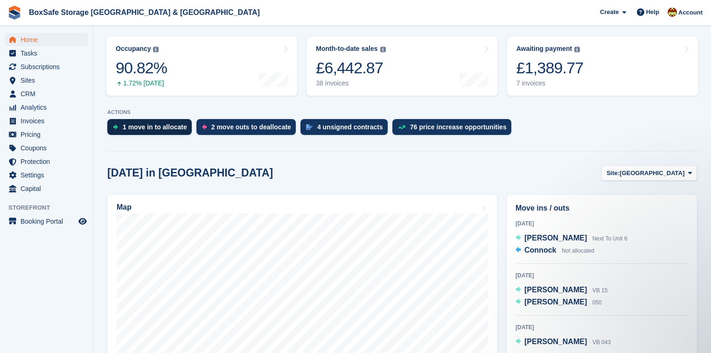 The height and width of the screenshot is (353, 711). What do you see at coordinates (613, 173) in the screenshot?
I see `span: Site:` at bounding box center [613, 173].